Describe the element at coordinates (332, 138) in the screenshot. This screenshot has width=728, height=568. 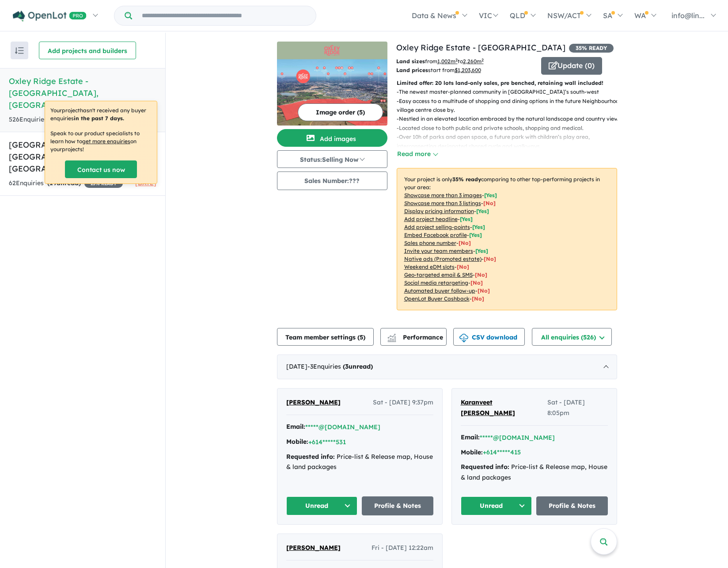
I see `button: Add images` at that location.